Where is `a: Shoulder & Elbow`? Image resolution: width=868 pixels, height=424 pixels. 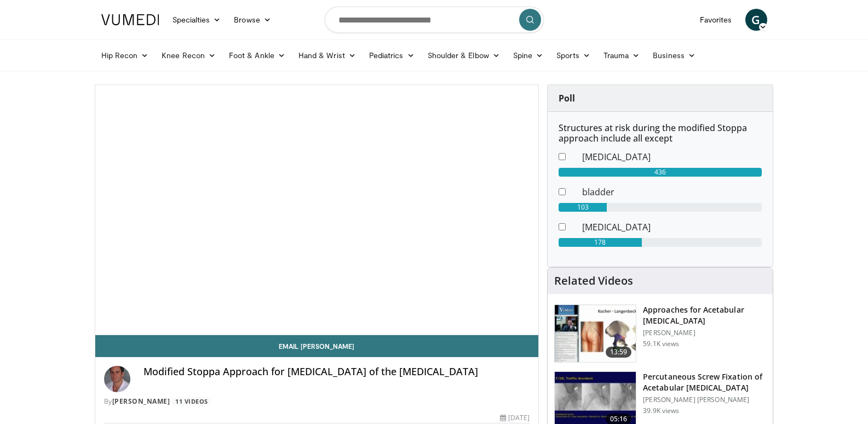 a: Shoulder & Elbow is located at coordinates (464, 55).